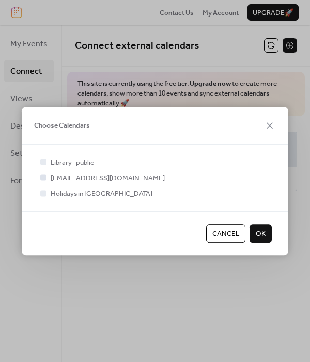 The height and width of the screenshot is (362, 310). What do you see at coordinates (62, 125) in the screenshot?
I see `span: Choose Calendars` at bounding box center [62, 125].